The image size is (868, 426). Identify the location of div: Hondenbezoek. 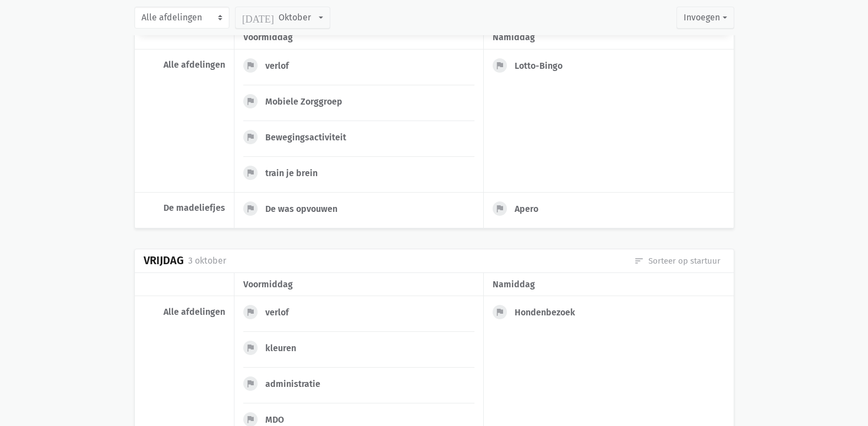
(549, 313).